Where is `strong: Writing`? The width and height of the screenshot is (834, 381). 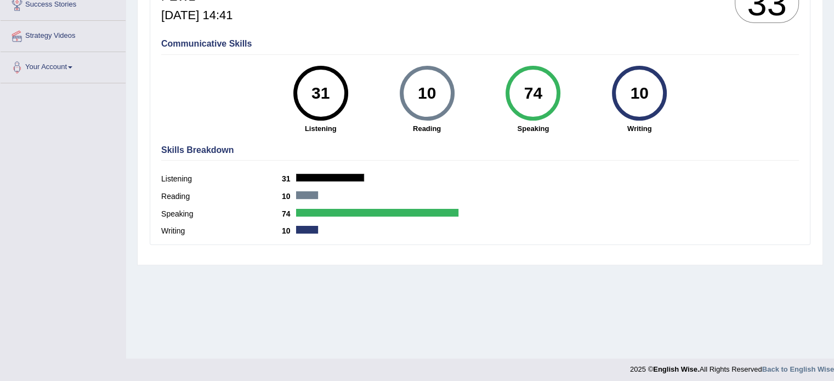 strong: Writing is located at coordinates (639, 128).